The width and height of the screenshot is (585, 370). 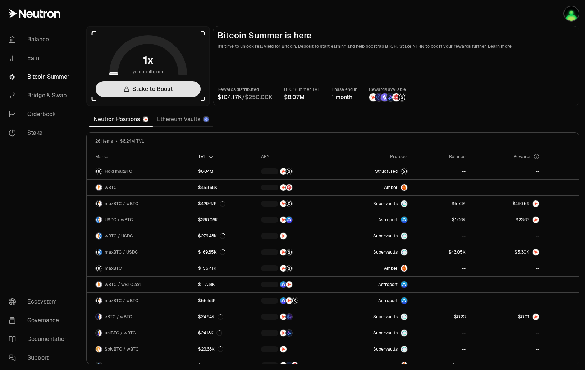 What do you see at coordinates (225, 236) in the screenshot?
I see `a: $276.48K` at bounding box center [225, 236].